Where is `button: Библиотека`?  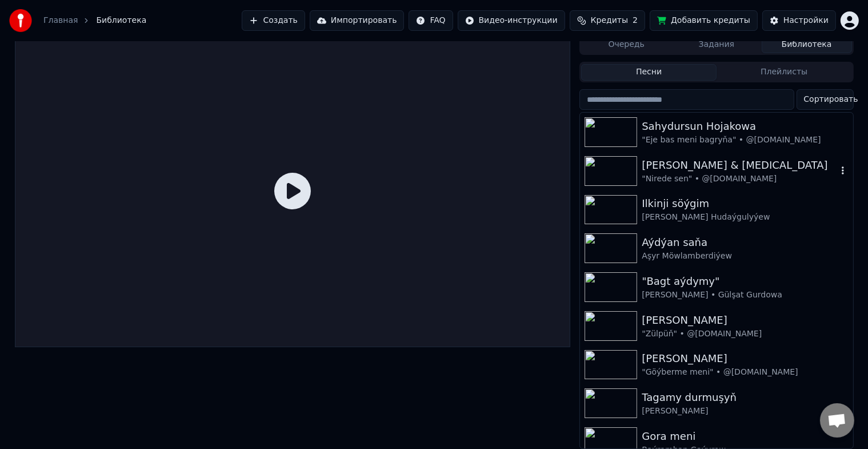
button: Библиотека is located at coordinates (807, 44).